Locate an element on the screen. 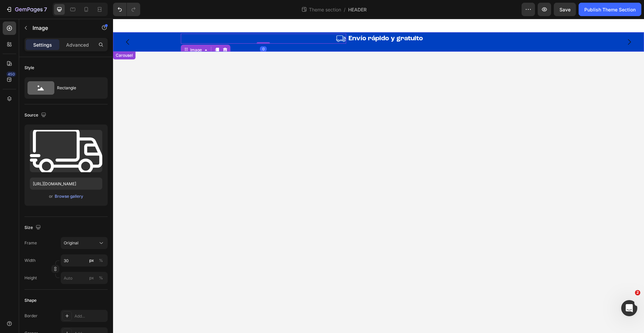 The height and width of the screenshot is (333, 644). label: Frame is located at coordinates (31, 243).